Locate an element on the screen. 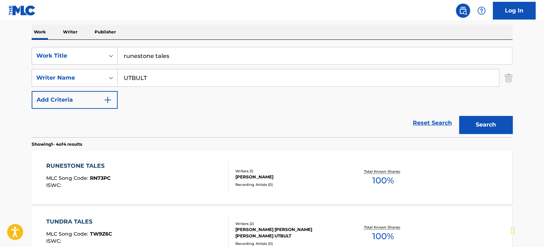  a: Log In is located at coordinates (514, 11).